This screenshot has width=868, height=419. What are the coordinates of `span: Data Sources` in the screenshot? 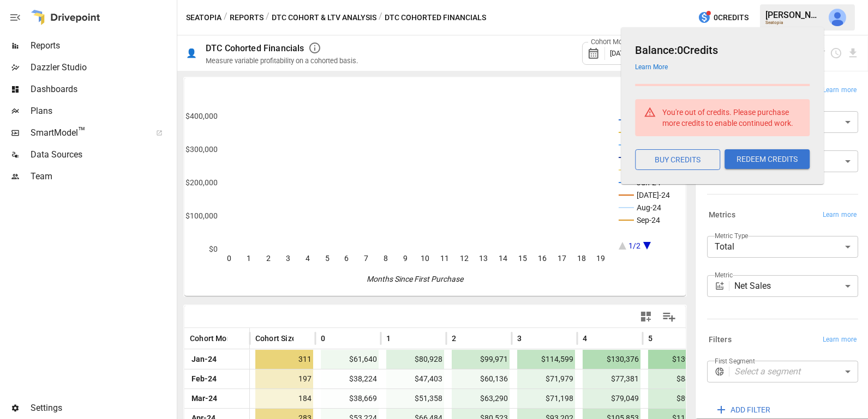 It's located at (103, 155).